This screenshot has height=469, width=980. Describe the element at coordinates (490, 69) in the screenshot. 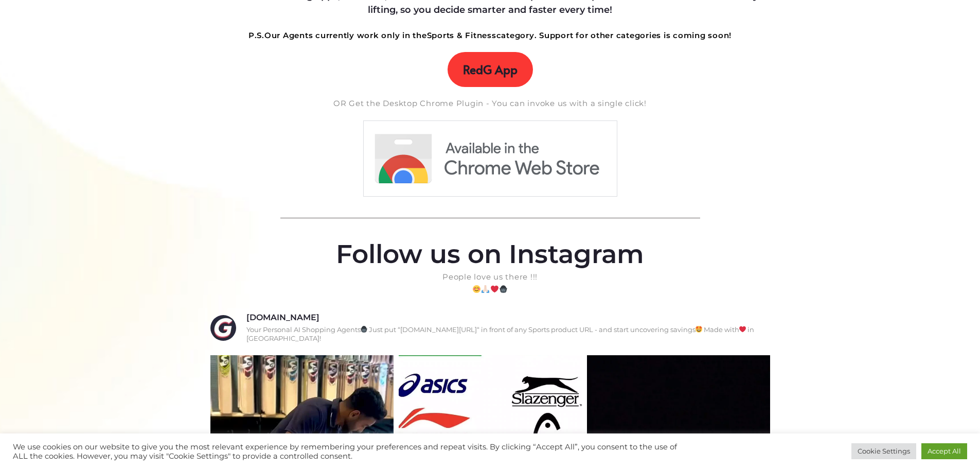

I see `a: RedG App` at that location.